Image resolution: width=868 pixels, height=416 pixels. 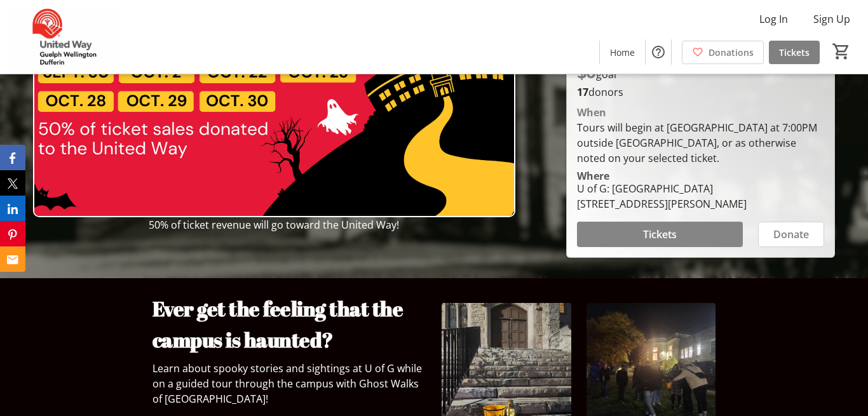 What do you see at coordinates (592, 176) in the screenshot?
I see `div: Where` at bounding box center [592, 176].